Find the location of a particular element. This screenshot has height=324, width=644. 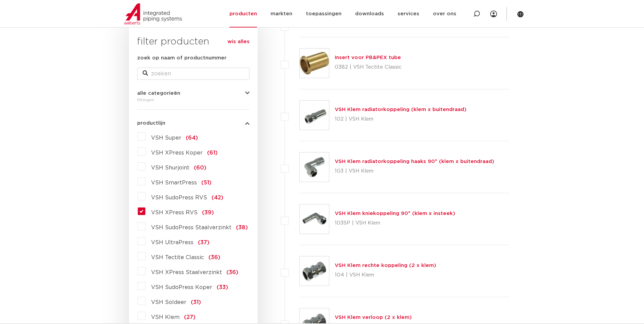

p: 102 | VSH Klem is located at coordinates (401, 120).